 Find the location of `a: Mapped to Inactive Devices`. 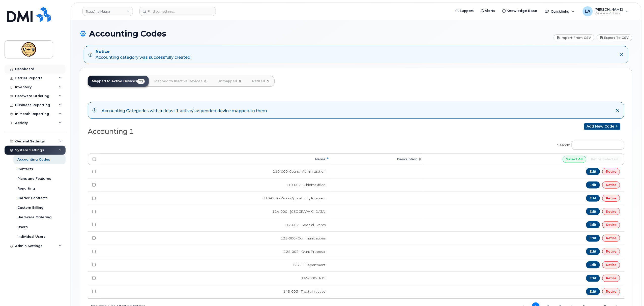

a: Mapped to Inactive Devices is located at coordinates (181, 81).